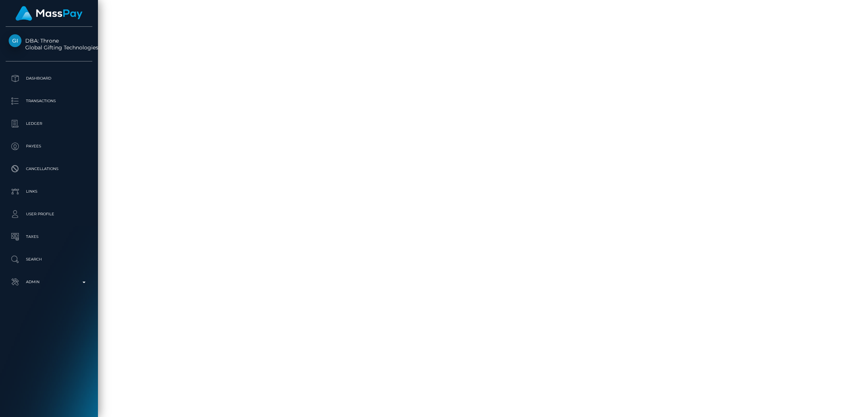 The width and height of the screenshot is (868, 417). I want to click on p: User Profile, so click(49, 214).